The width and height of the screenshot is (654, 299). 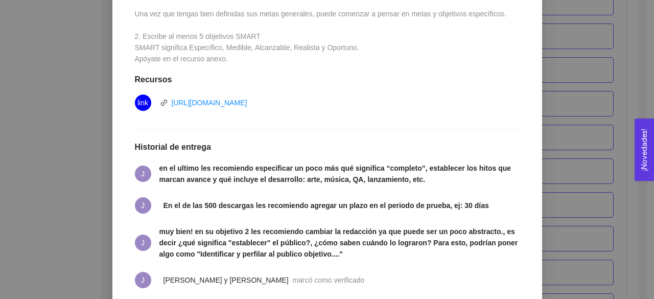 What do you see at coordinates (329, 280) in the screenshot?
I see `span: marcó como verificado` at bounding box center [329, 280].